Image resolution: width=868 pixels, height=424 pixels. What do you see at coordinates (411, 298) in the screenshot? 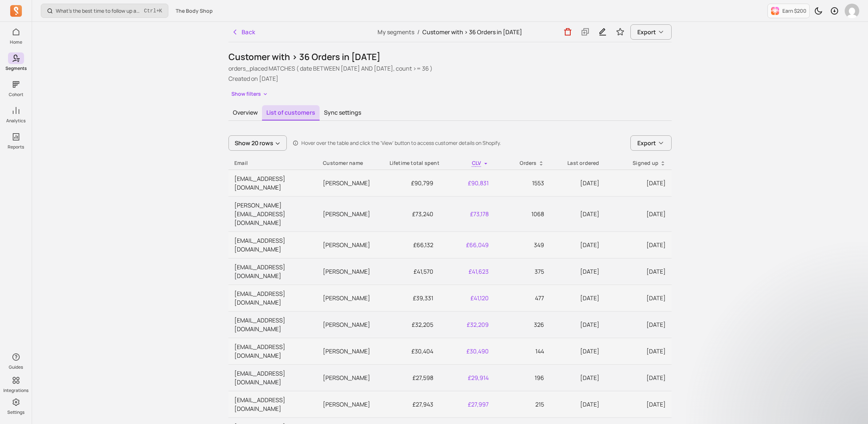
I see `td: £39,331` at bounding box center [411, 298].